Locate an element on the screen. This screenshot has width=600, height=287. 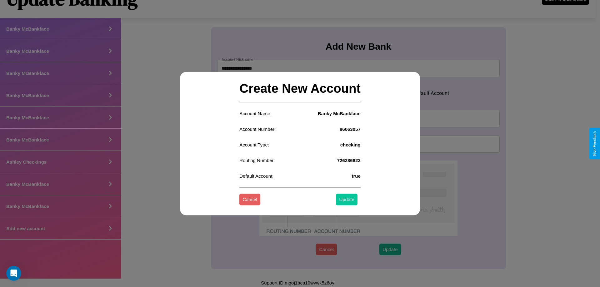
h4: checking is located at coordinates (350, 145).